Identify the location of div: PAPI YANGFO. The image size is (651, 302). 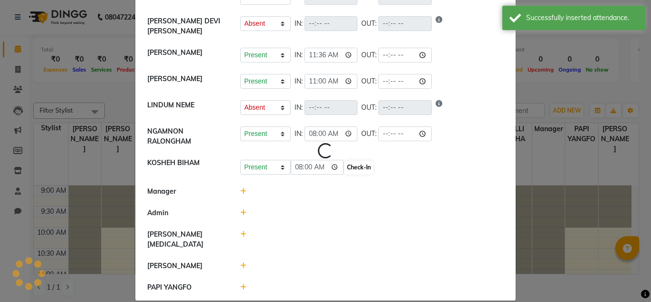
(186, 287).